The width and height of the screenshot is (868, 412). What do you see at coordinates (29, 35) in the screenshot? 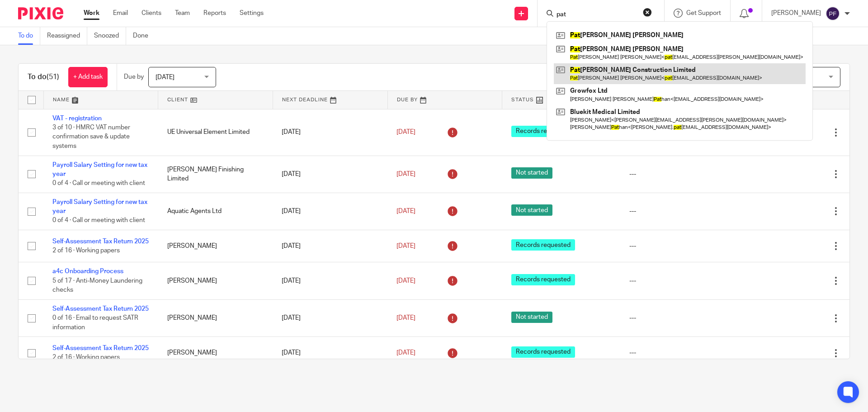
I see `a: To do` at bounding box center [29, 35].